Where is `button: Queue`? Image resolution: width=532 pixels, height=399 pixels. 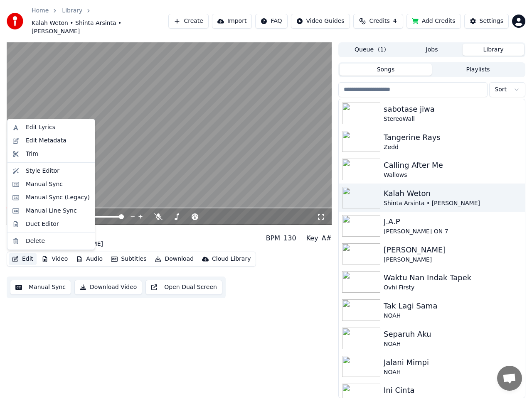
button: Queue is located at coordinates (371, 49).